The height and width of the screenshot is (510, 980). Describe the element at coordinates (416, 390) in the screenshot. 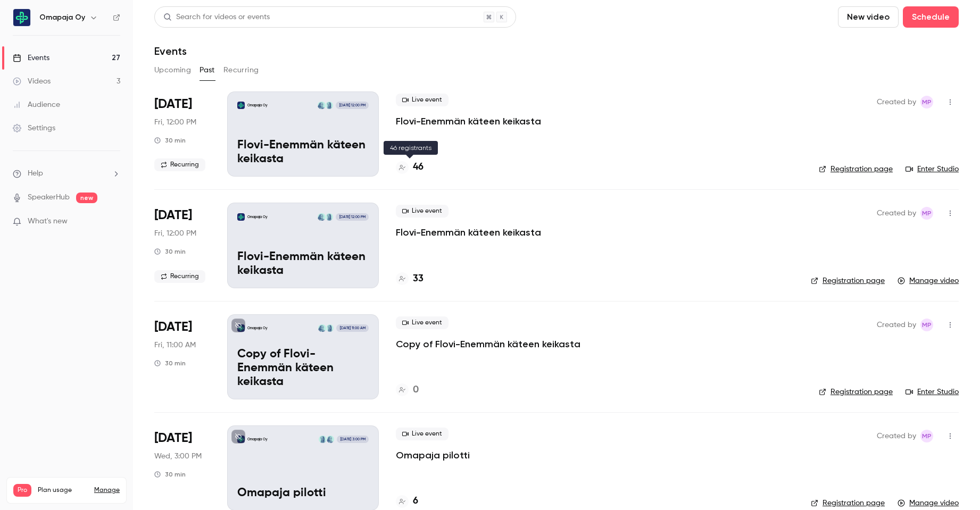

I see `h4: 0` at that location.